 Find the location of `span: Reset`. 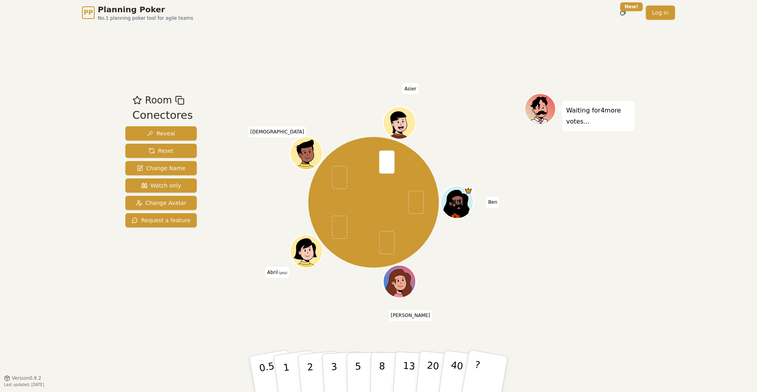

span: Reset is located at coordinates (161, 151).